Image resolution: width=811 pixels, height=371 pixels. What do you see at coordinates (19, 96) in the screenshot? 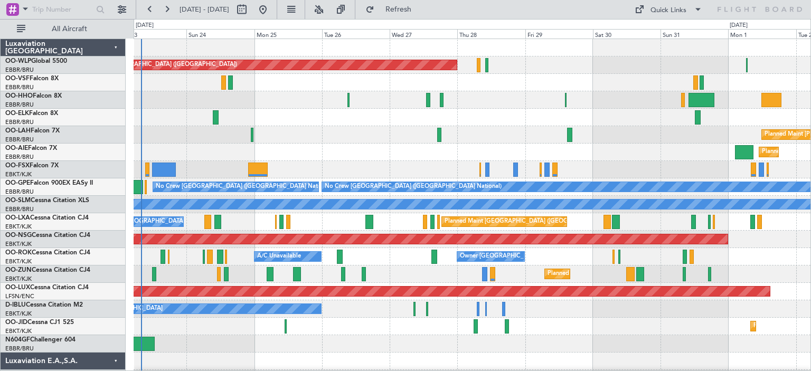
I see `span: OO-HHO` at bounding box center [19, 96].